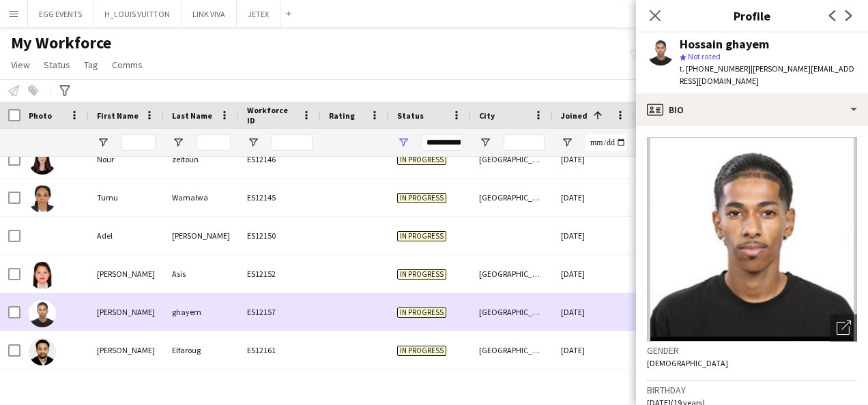 Image resolution: width=868 pixels, height=405 pixels. What do you see at coordinates (486, 115) in the screenshot?
I see `span: City` at bounding box center [486, 115].